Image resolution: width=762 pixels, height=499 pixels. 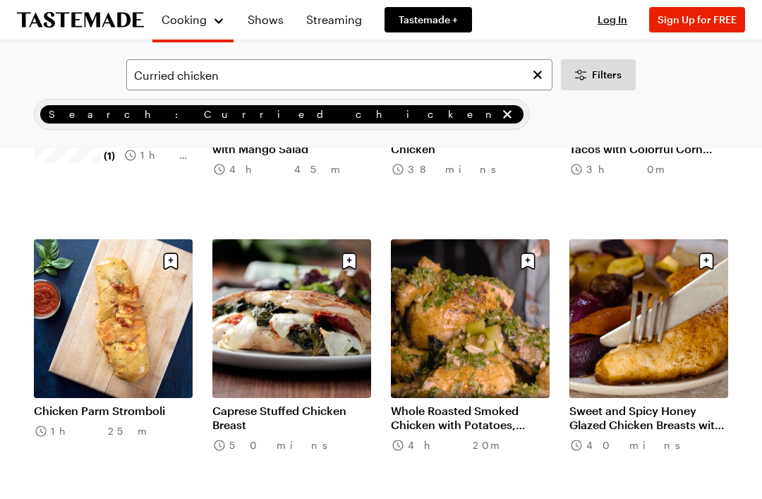 What do you see at coordinates (648, 142) in the screenshot?
I see `a: Mango Marinated Chicken Tacos with Colorful Corn Tortillas` at bounding box center [648, 142].